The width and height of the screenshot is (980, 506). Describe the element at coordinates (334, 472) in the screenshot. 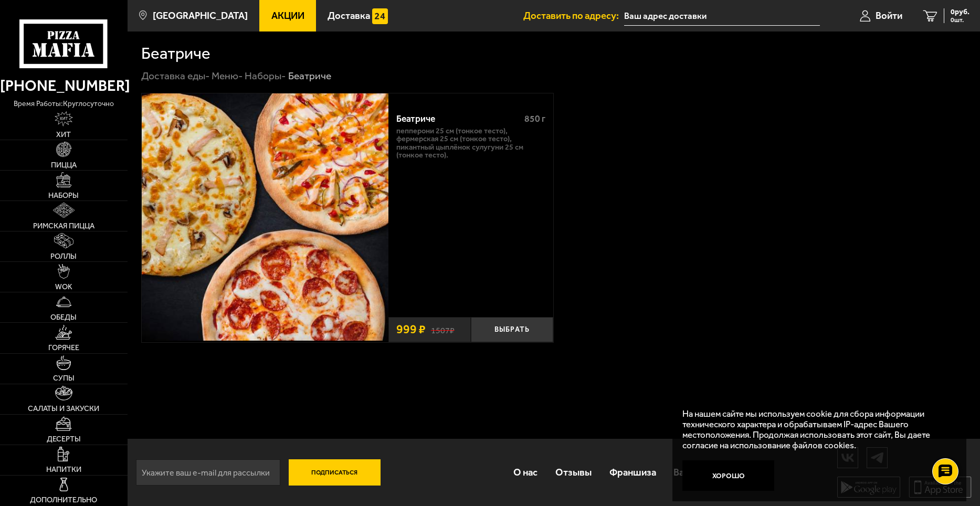

I see `button: Подписаться` at that location.